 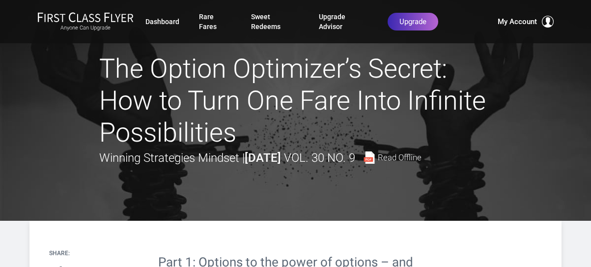 What do you see at coordinates (85, 22) in the screenshot?
I see `a: First Class FlyerAnyone Can Upgrade` at bounding box center [85, 22].